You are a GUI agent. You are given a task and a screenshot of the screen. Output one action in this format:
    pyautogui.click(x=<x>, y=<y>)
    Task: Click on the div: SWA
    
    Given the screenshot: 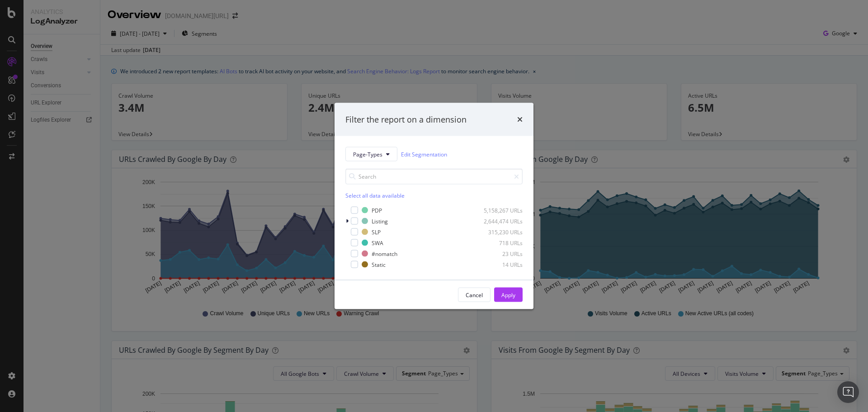 What is the action you would take?
    pyautogui.click(x=377, y=242)
    